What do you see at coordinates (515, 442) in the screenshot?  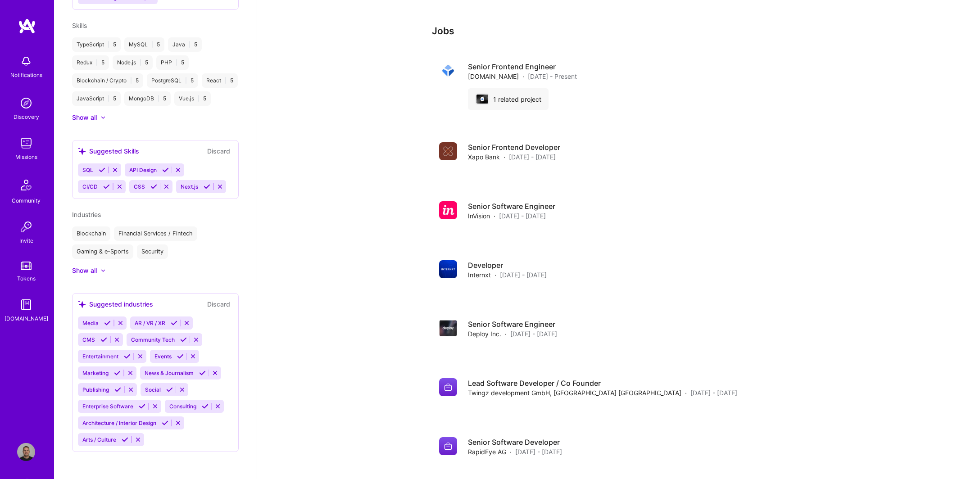 I see `h4: Senior Software Developer` at bounding box center [515, 442].